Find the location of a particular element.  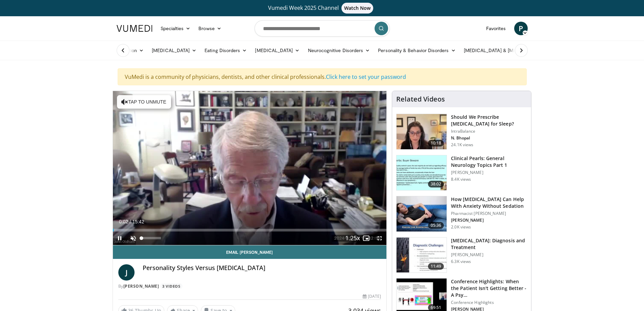

p: 24.1K views is located at coordinates (462, 145).